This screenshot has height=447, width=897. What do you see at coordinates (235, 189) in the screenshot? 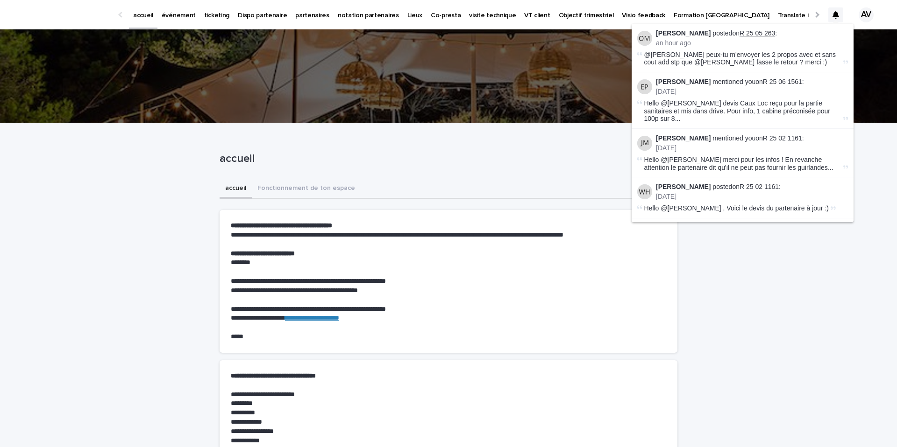
I see `button: accueil` at bounding box center [235, 189].